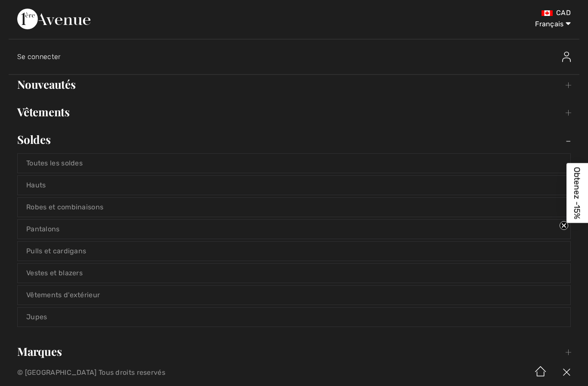 Image resolution: width=588 pixels, height=386 pixels. I want to click on a: Nouveautés, so click(294, 84).